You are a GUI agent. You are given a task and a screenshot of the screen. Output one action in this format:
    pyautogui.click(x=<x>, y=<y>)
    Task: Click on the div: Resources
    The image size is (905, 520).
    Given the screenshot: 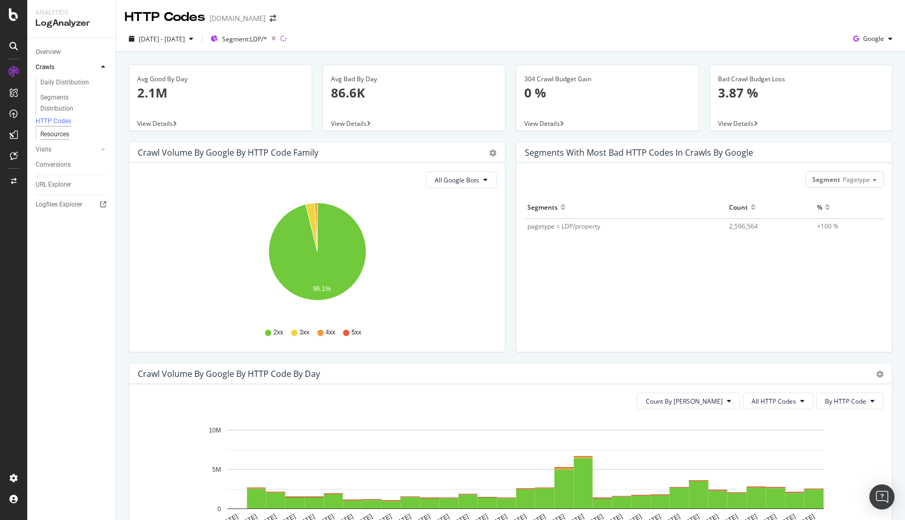 What is the action you would take?
    pyautogui.click(x=54, y=134)
    